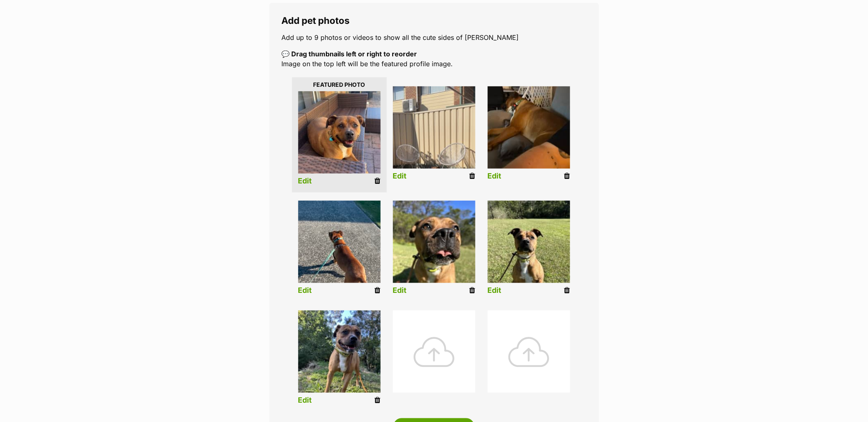 The width and height of the screenshot is (868, 422). What do you see at coordinates (434, 128) in the screenshot?
I see `img: vxrzphy0ipv4kkz9jtiz.jpg` at bounding box center [434, 128].